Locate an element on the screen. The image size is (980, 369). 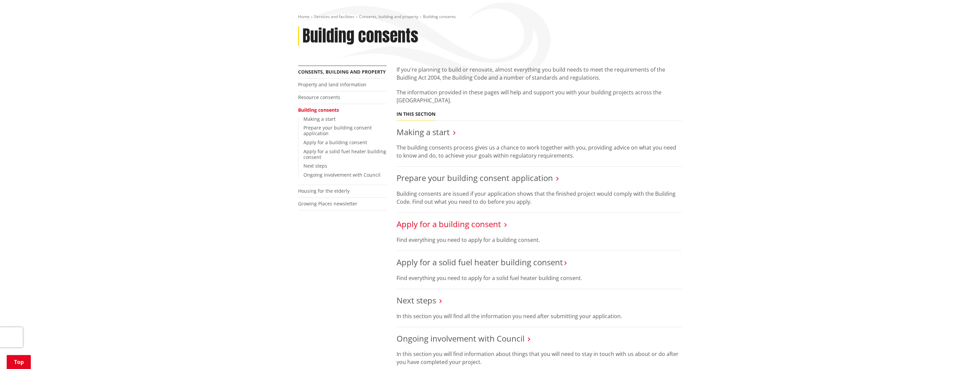
p: In this section you will find all the information you need after submitting your application. is located at coordinates (539, 317).